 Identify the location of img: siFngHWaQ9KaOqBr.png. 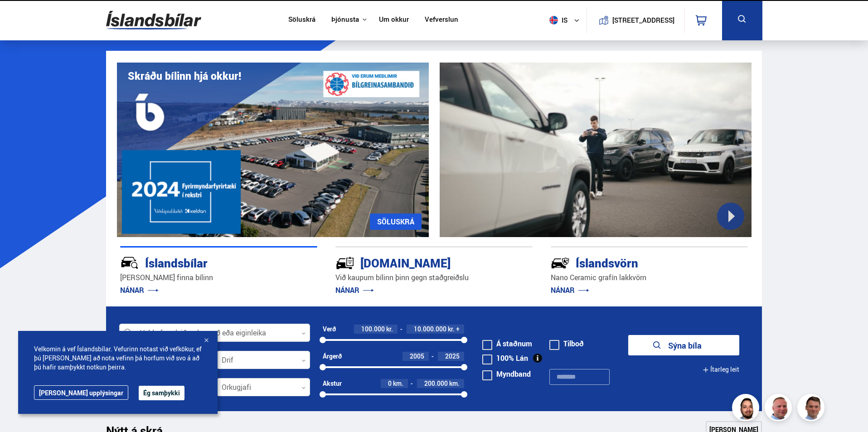
(780, 409).